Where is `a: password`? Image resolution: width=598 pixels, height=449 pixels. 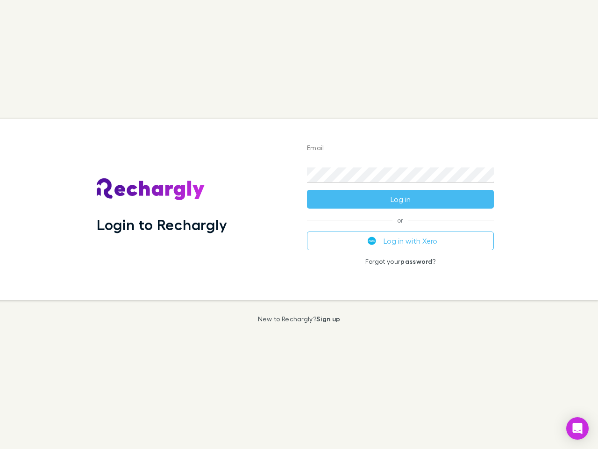
a: password is located at coordinates (416, 261).